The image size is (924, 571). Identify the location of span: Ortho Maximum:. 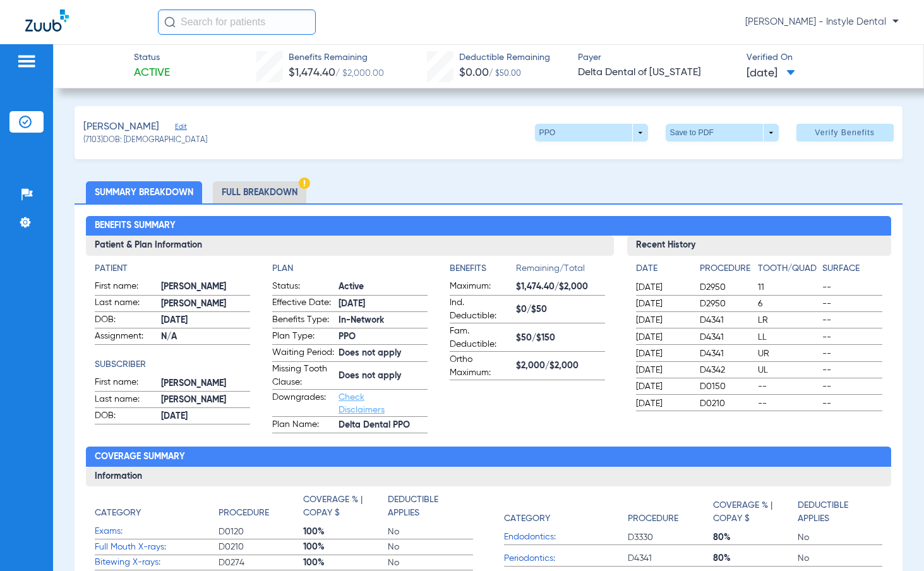
(480, 366).